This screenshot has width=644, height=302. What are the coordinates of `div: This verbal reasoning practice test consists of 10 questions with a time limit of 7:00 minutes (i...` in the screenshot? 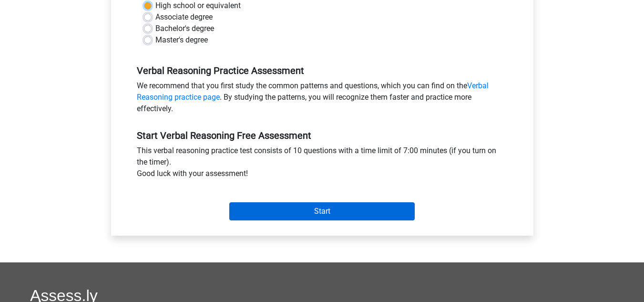 It's located at (322, 164).